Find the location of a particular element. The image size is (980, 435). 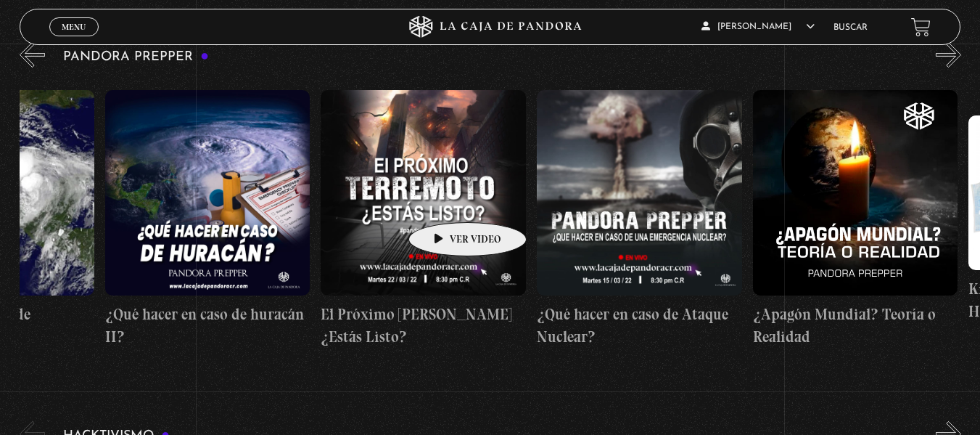

a: ¿Qué hacer en caso de Ataque Nuclear? is located at coordinates (639, 219).